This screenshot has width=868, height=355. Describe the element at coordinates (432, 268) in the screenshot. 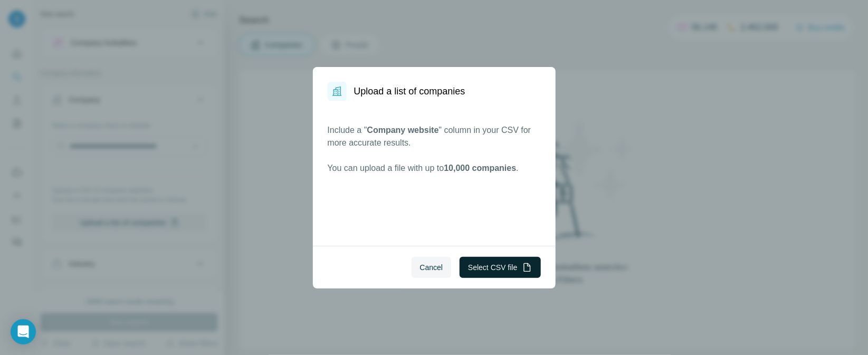

I see `button: Cancel` at that location.